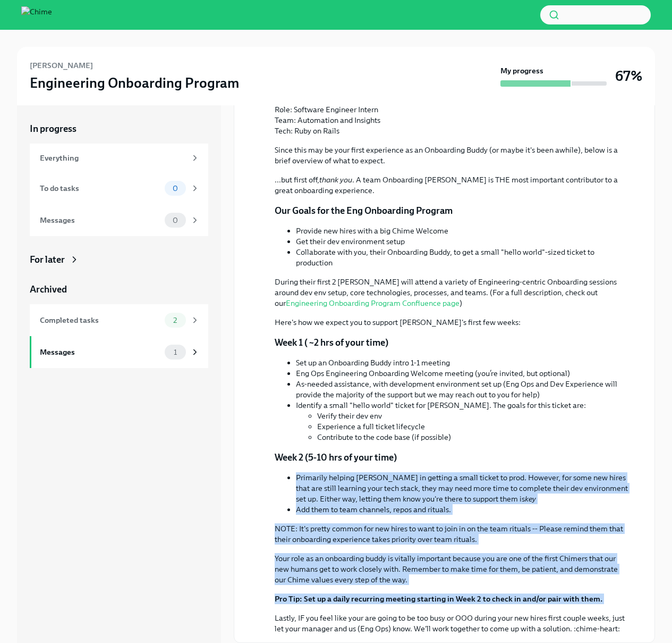  Describe the element at coordinates (100, 188) in the screenshot. I see `div: To do tasks` at that location.